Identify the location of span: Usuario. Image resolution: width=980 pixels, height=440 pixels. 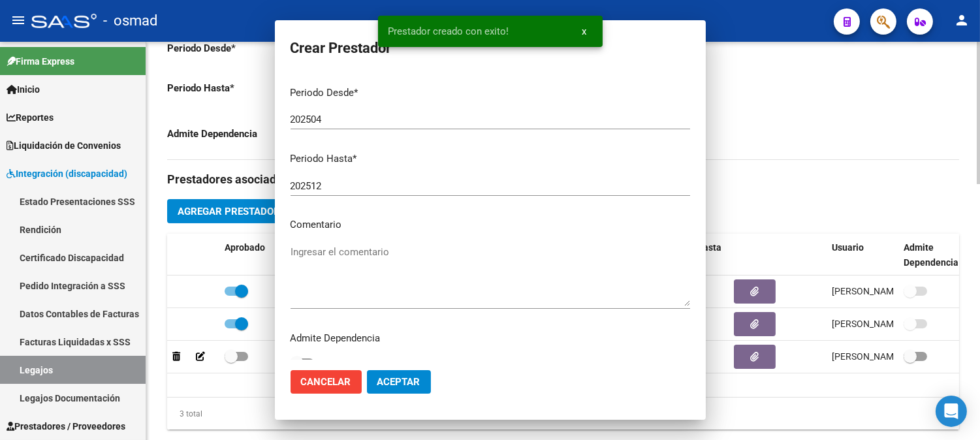
(847, 247).